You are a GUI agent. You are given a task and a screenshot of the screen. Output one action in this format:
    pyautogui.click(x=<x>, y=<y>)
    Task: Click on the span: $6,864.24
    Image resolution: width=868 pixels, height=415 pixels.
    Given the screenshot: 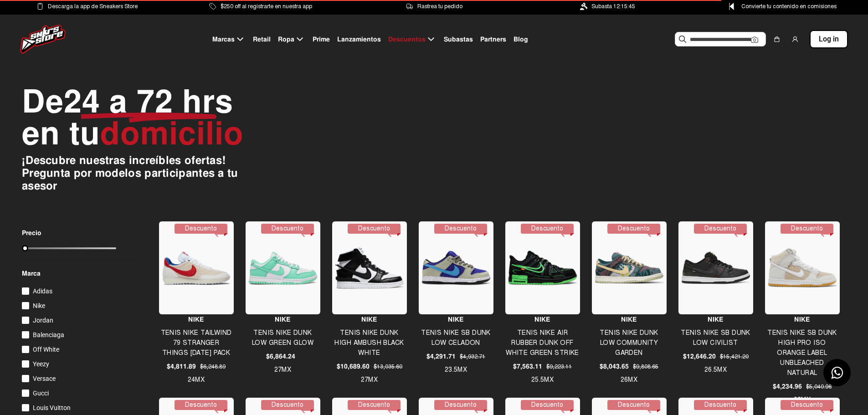 What is the action you would take?
    pyautogui.click(x=281, y=356)
    